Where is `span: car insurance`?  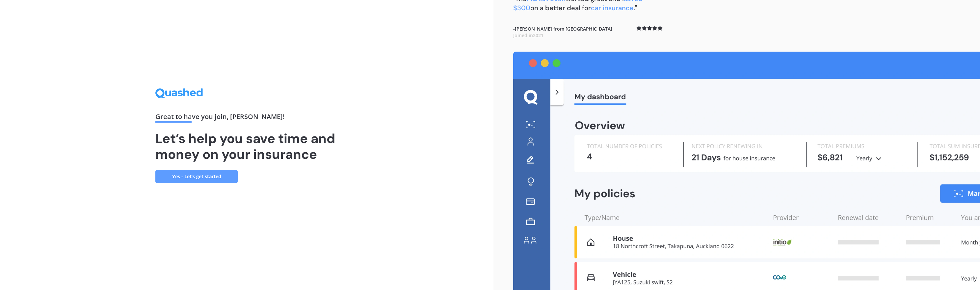 span: car insurance is located at coordinates (612, 8).